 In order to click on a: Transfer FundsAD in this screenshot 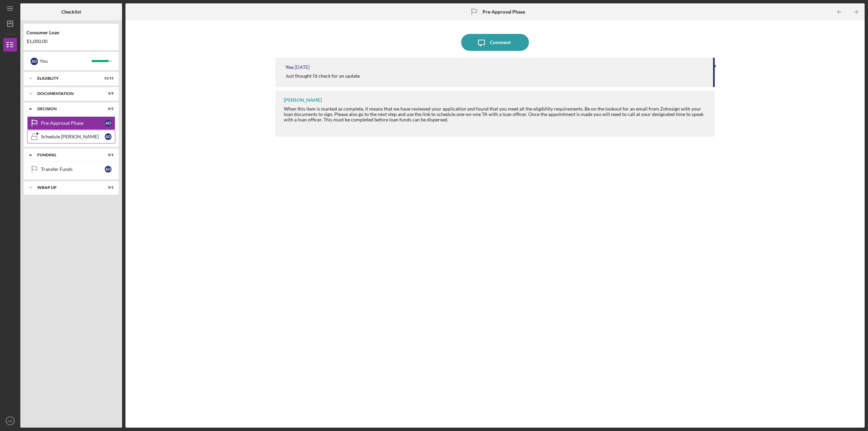, I will do `click(71, 169)`.